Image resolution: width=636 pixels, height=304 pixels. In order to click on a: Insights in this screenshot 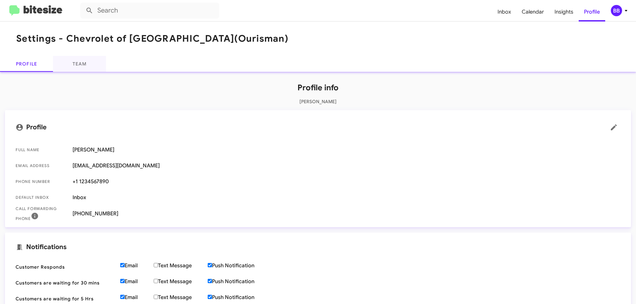, I will do `click(564, 12)`.